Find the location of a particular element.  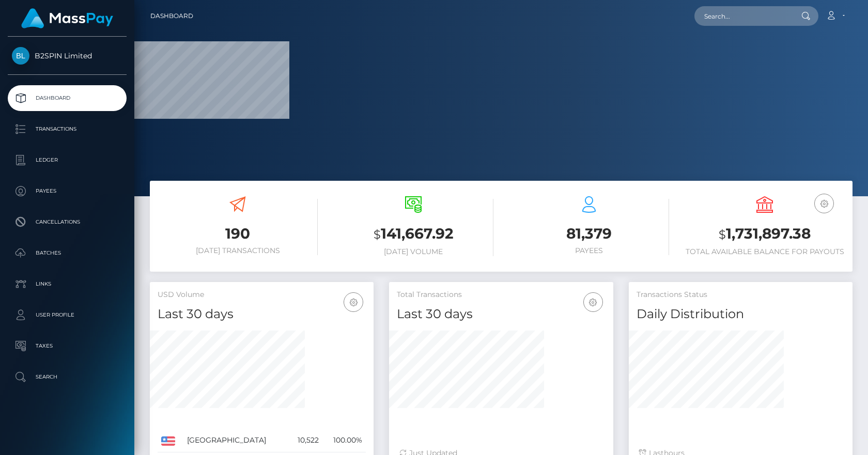

h6: Payees is located at coordinates (589, 250).